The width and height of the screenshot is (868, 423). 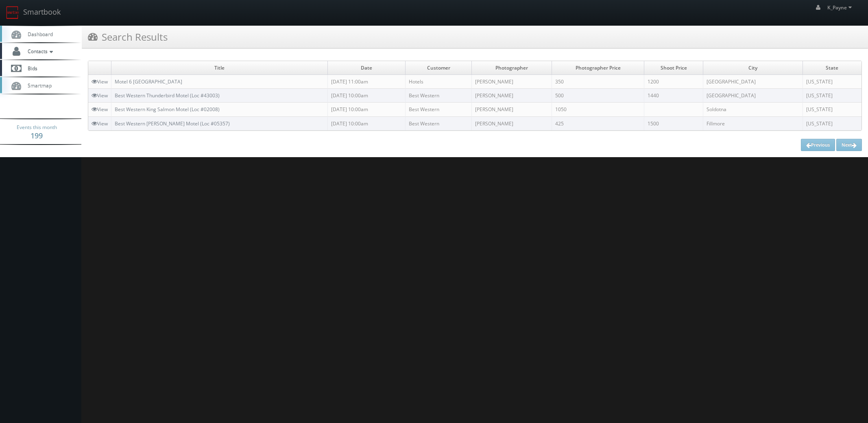 What do you see at coordinates (598, 96) in the screenshot?
I see `td: 500` at bounding box center [598, 96].